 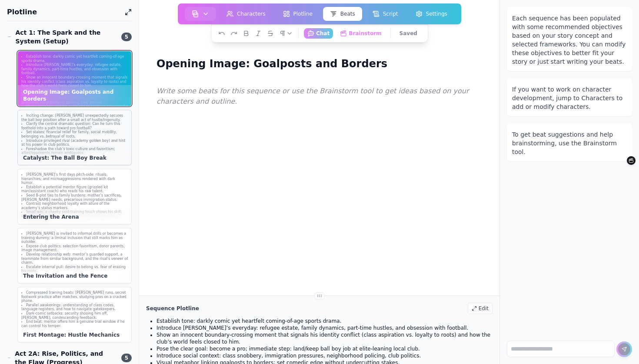 What do you see at coordinates (74, 269) in the screenshot?
I see `li: Escalate internal pull: desire to belong vs. fear of erasing his roots.` at bounding box center [74, 269].